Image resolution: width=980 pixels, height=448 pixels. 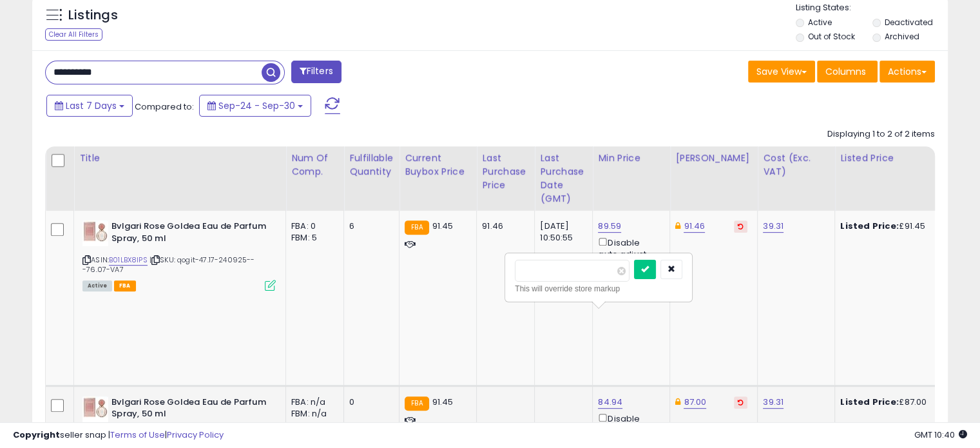 What do you see at coordinates (609, 226) in the screenshot?
I see `a: 89.59` at bounding box center [609, 226].